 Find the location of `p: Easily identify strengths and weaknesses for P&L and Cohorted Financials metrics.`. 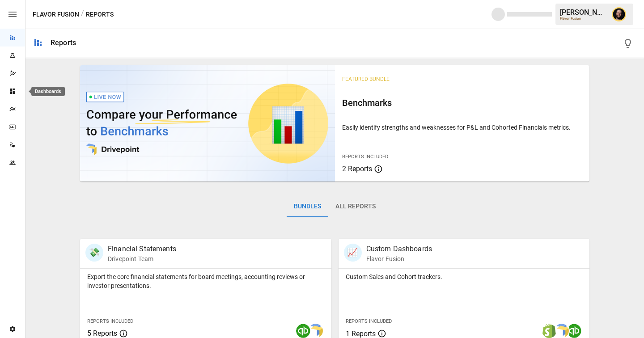

p: Easily identify strengths and weaknesses for P&L and Cohorted Financials metrics. is located at coordinates (462, 127).